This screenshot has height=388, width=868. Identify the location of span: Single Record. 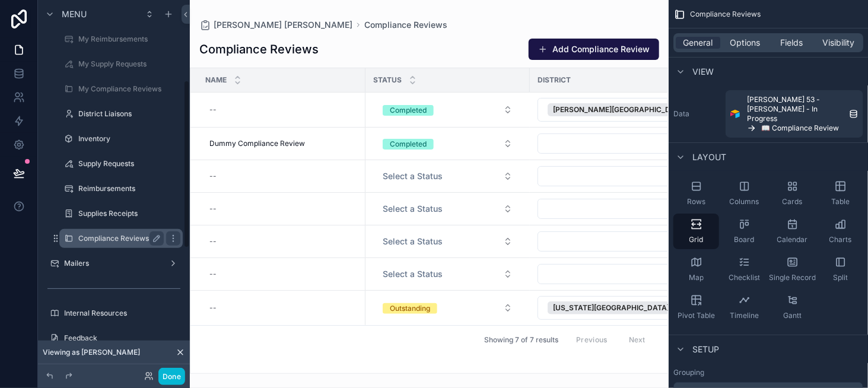
(792, 278).